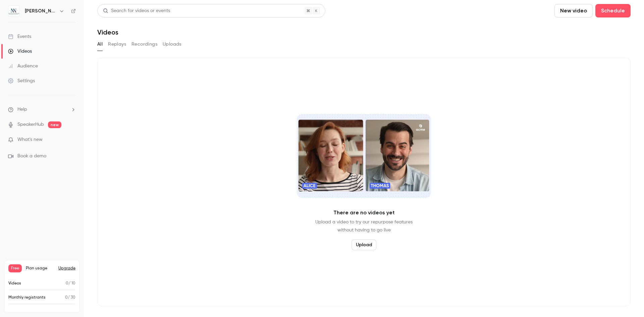  Describe the element at coordinates (15, 284) in the screenshot. I see `p: Videos` at that location.